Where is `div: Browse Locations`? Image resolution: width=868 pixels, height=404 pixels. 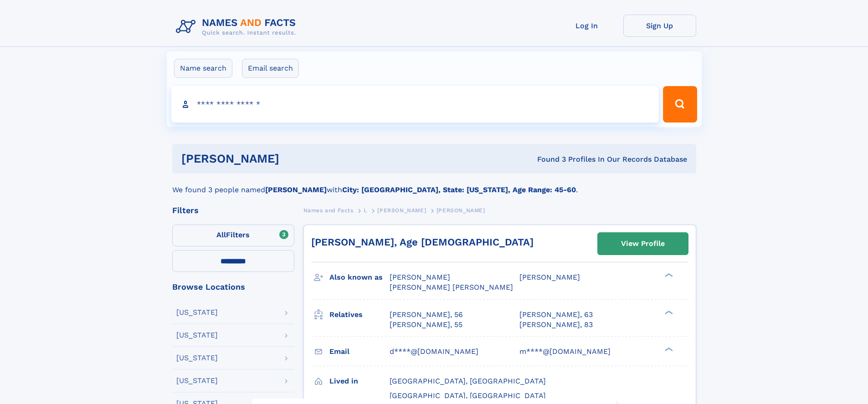 div: Browse Locations is located at coordinates (233, 287).